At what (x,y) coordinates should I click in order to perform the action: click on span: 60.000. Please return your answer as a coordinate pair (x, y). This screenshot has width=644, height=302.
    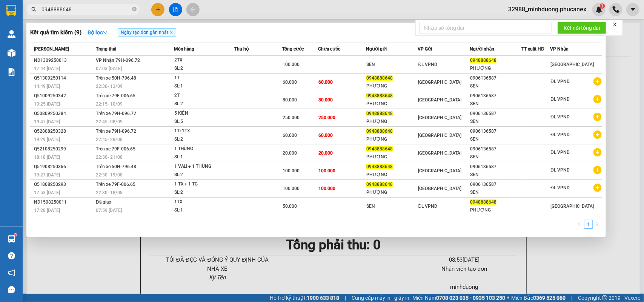
    Looking at the image, I should click on (326, 82).